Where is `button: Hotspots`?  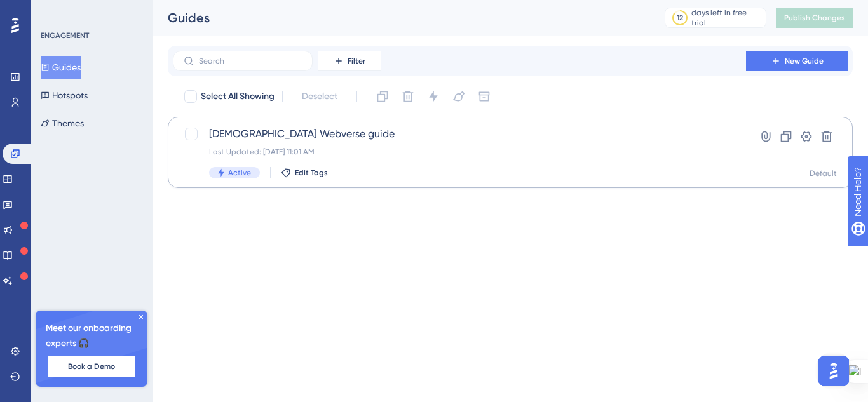
button: Hotspots is located at coordinates (64, 95).